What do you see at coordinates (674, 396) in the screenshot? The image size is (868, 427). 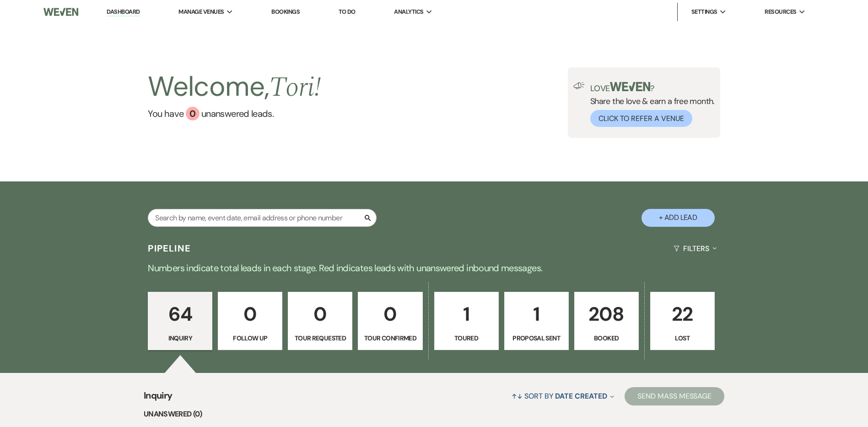 I see `button: Send Mass Message` at bounding box center [674, 396].